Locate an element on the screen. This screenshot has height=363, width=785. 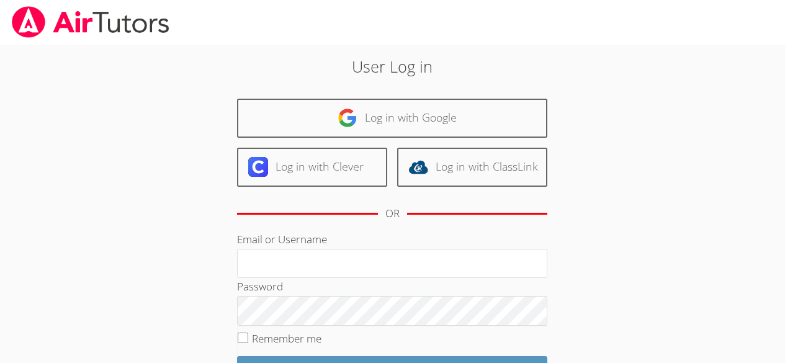
div: OR is located at coordinates (392, 214).